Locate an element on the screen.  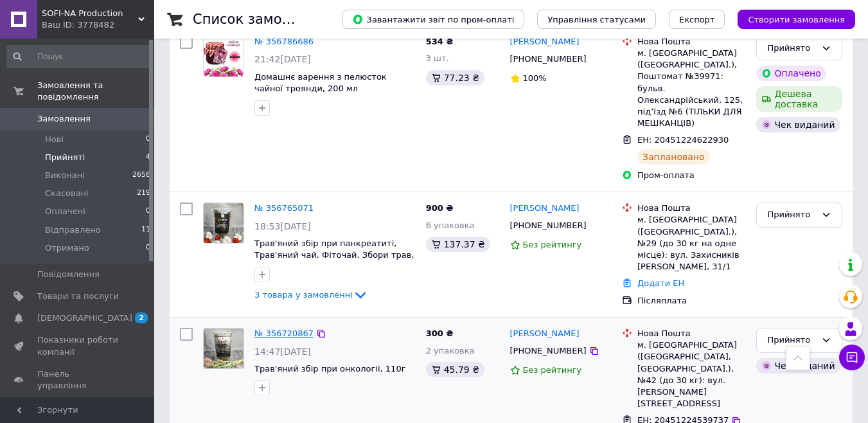
span: Товари та послуги is located at coordinates (78, 296).